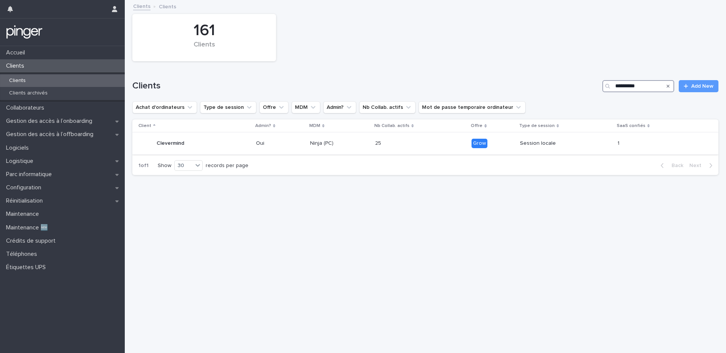 The height and width of the screenshot is (353, 726). Describe the element at coordinates (280, 143) in the screenshot. I see `p: Oui` at that location.